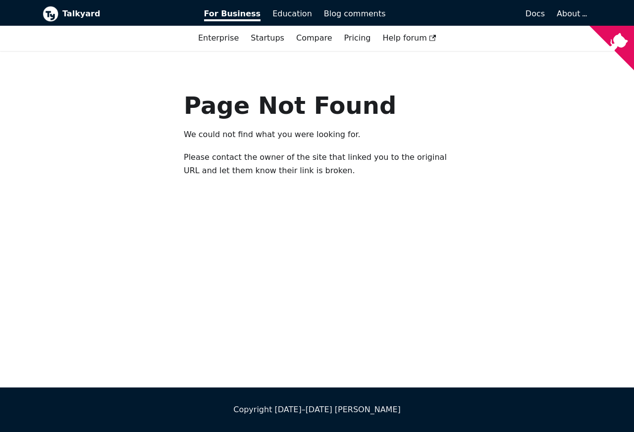  Describe the element at coordinates (358, 38) in the screenshot. I see `a: Pricing` at that location.